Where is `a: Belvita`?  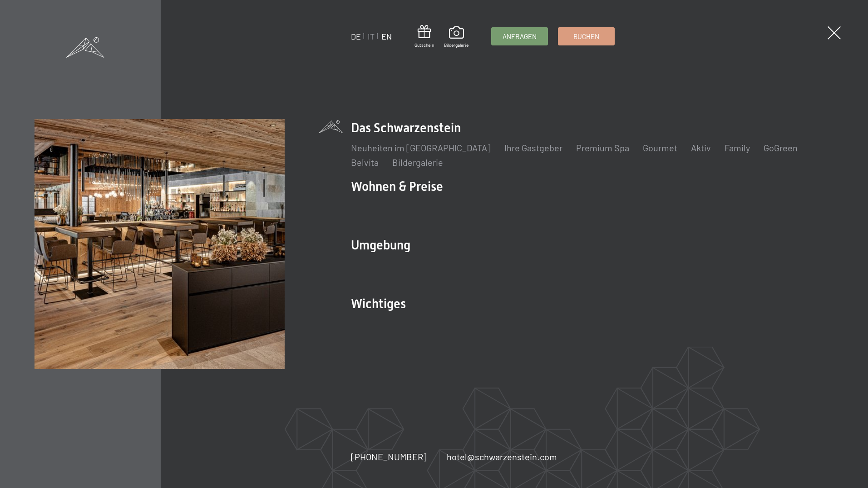
a: Belvita is located at coordinates (365, 162).